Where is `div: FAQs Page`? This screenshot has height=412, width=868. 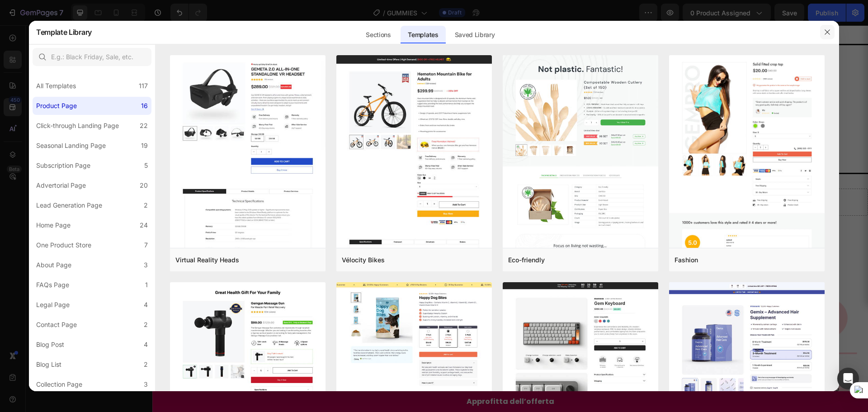 div: FAQs Page is located at coordinates (52, 285).